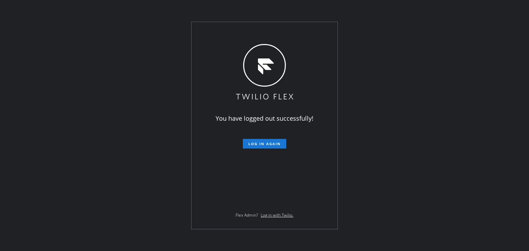 Image resolution: width=529 pixels, height=251 pixels. Describe the element at coordinates (265, 144) in the screenshot. I see `button: Log in again` at that location.